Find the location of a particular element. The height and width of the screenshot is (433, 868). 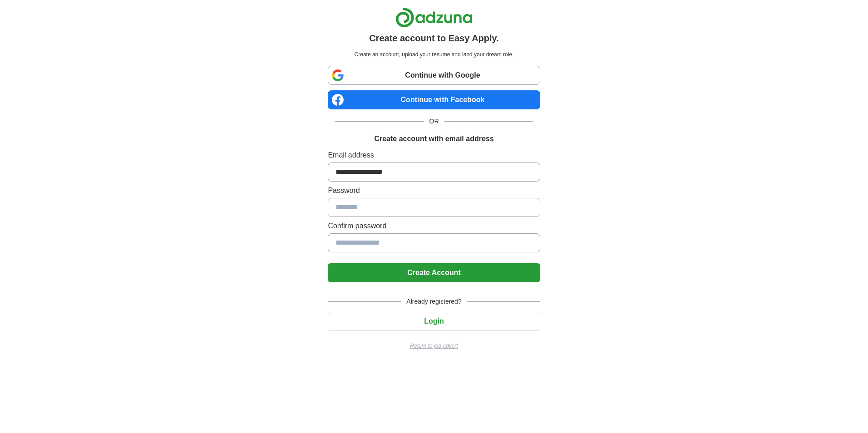

label: Confirm password is located at coordinates (433, 226).